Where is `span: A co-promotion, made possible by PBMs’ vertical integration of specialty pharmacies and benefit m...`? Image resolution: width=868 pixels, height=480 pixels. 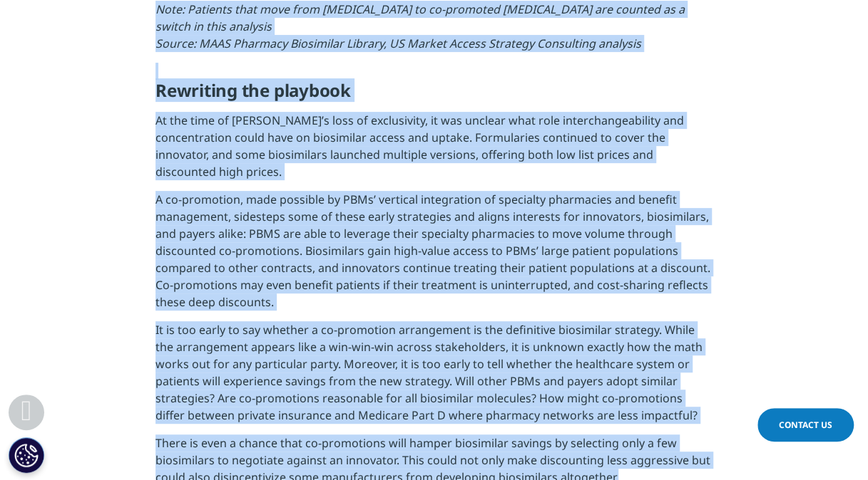
span: A co-promotion, made possible by PBMs’ vertical integration of specialty pharmacies and benefit m... is located at coordinates (433, 250).